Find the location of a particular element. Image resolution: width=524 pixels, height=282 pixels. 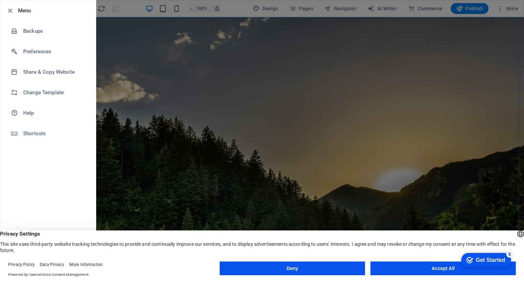

h6: Menu is located at coordinates (54, 11).